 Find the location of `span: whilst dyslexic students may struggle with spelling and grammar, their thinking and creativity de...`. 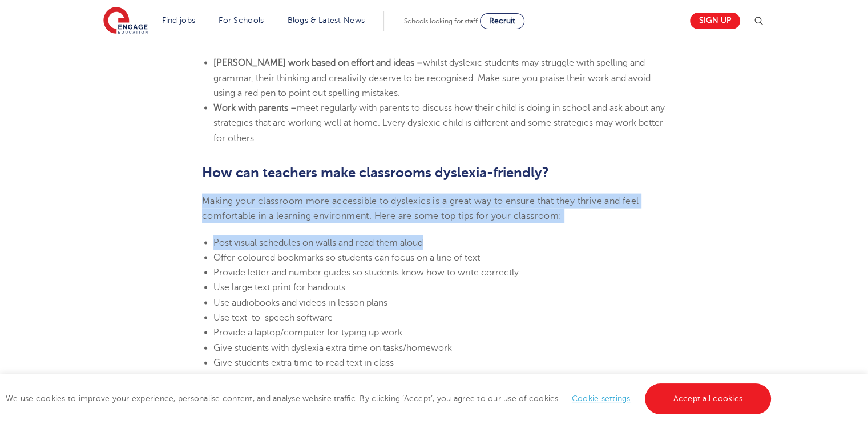

span: whilst dyslexic students may struggle with spelling and grammar, their thinking and creativity de... is located at coordinates (432, 78).